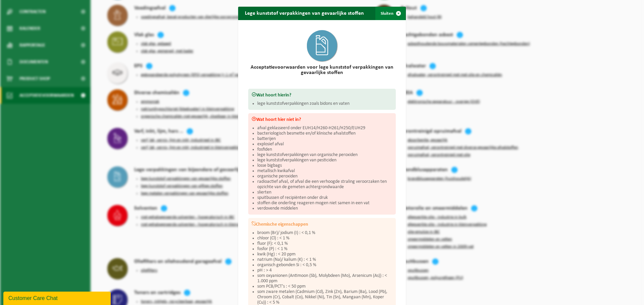 This screenshot has width=644, height=305. Describe the element at coordinates (324, 233) in the screenshot. I see `li: broom (Br)/ jodium (I) : < 0,1 %` at that location.